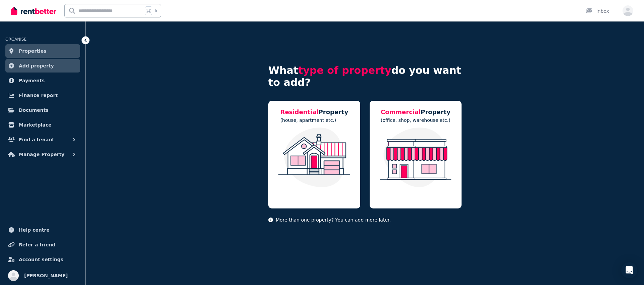  What do you see at coordinates (156, 11) in the screenshot?
I see `span: k` at bounding box center [156, 11].